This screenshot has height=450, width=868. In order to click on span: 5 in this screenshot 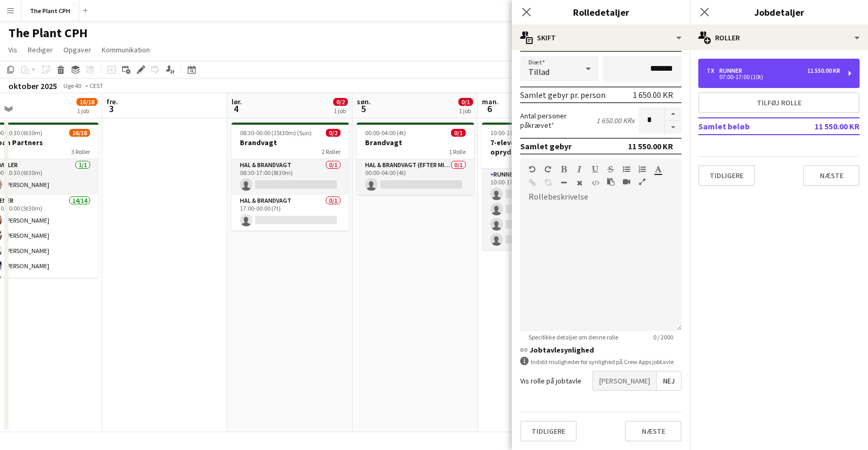, I will do `click(363, 109)`.